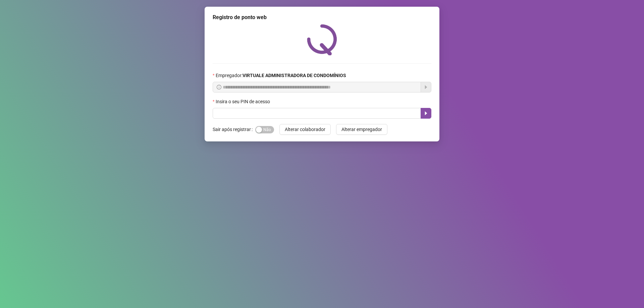 The height and width of the screenshot is (308, 644). I want to click on img: QRPoint, so click(322, 40).